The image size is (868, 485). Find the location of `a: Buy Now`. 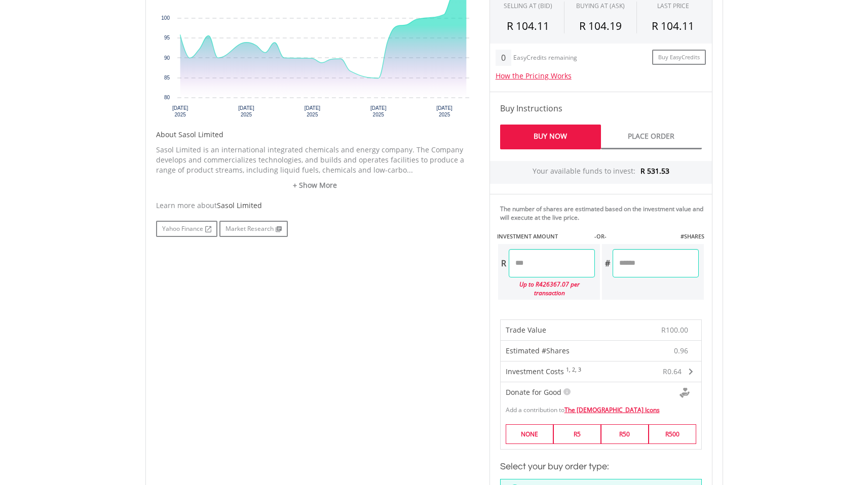

a: Buy Now is located at coordinates (550, 137).